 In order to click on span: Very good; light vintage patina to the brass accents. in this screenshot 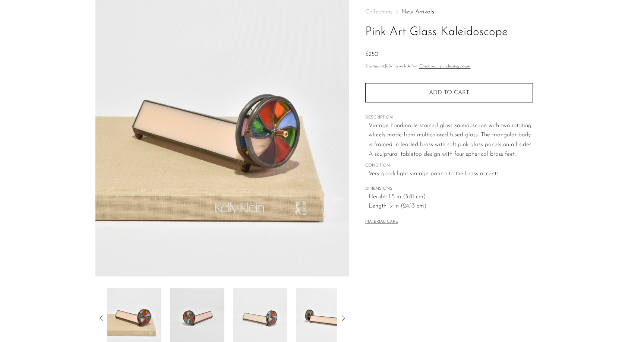, I will do `click(451, 174)`.